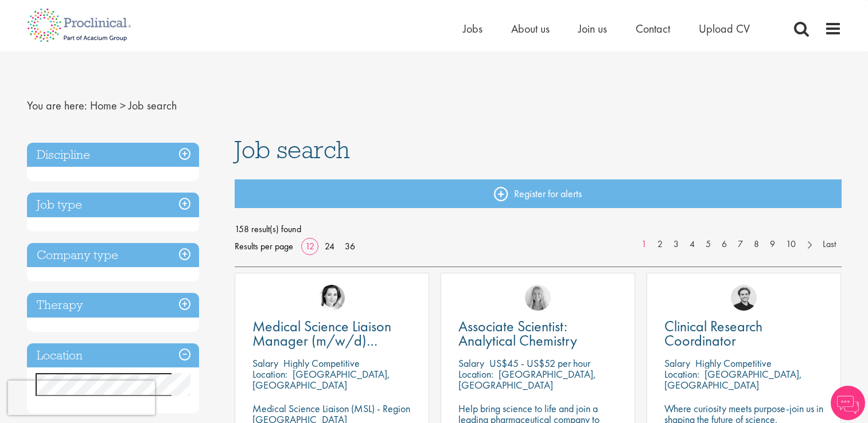 This screenshot has height=423, width=868. I want to click on img: Greta Prestel, so click(332, 298).